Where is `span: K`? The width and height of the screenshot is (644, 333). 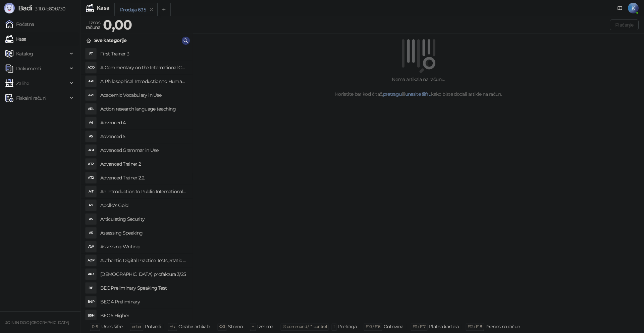 span: K is located at coordinates (633, 8).